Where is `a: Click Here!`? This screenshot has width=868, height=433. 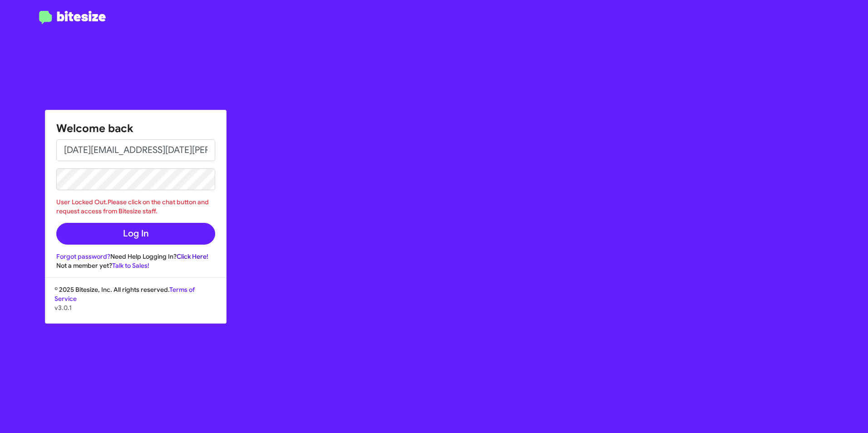 a: Click Here! is located at coordinates (192, 256).